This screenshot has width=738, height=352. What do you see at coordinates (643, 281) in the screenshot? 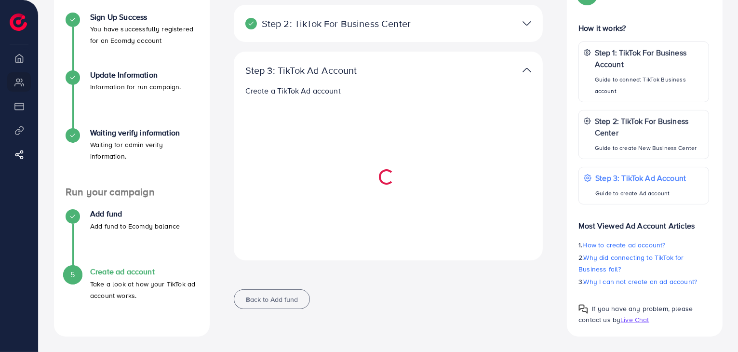
I see `p: 3.` at bounding box center [643, 281].